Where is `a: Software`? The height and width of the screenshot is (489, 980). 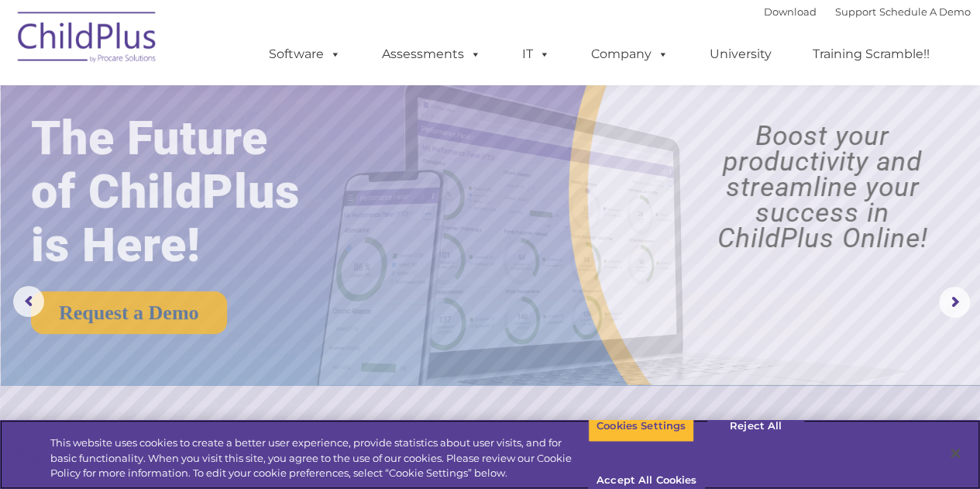
a: Software is located at coordinates (304, 54).